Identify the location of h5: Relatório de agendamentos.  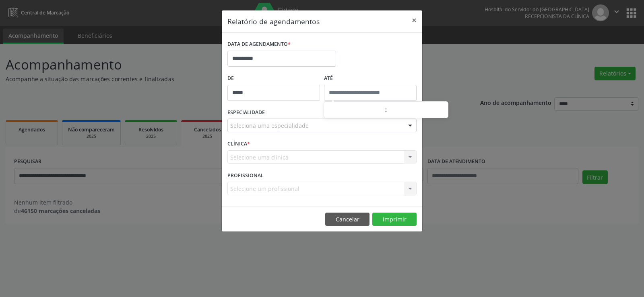
(273, 22).